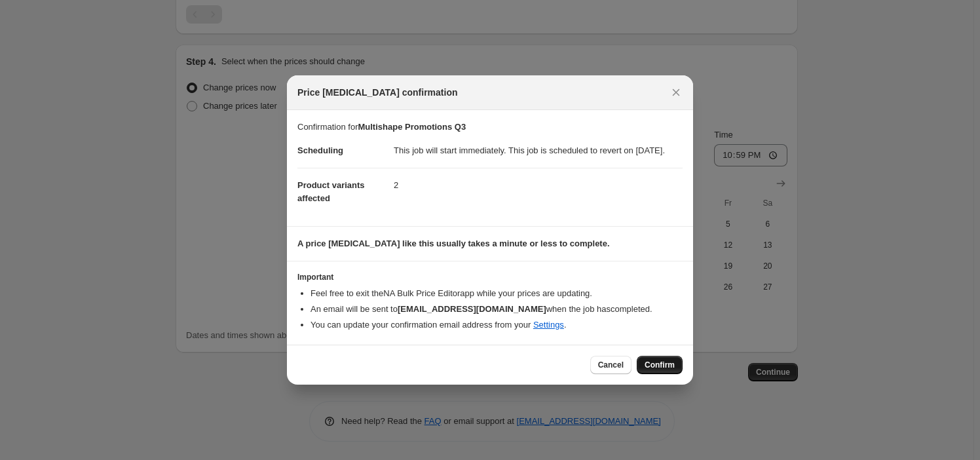 The height and width of the screenshot is (460, 980). What do you see at coordinates (411, 127) in the screenshot?
I see `b: Multishape Promotions Q3` at bounding box center [411, 127].